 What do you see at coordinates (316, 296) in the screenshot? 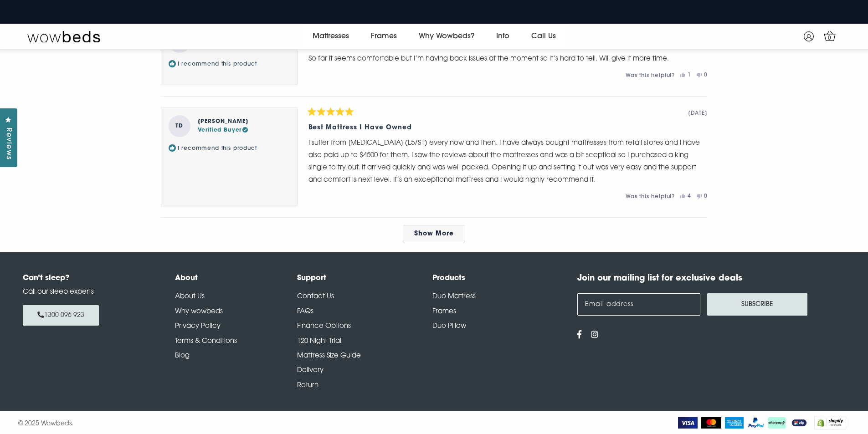
I see `a: Contact Us` at bounding box center [316, 296].